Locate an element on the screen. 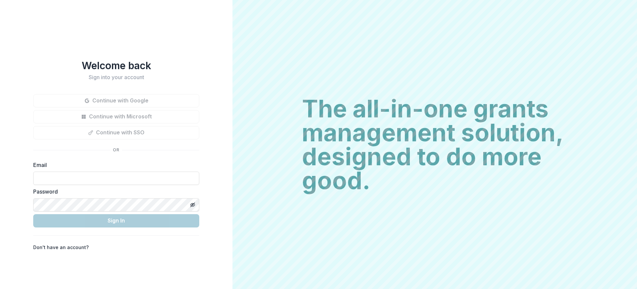 The image size is (637, 289). p: Don't have an account? is located at coordinates (61, 247).